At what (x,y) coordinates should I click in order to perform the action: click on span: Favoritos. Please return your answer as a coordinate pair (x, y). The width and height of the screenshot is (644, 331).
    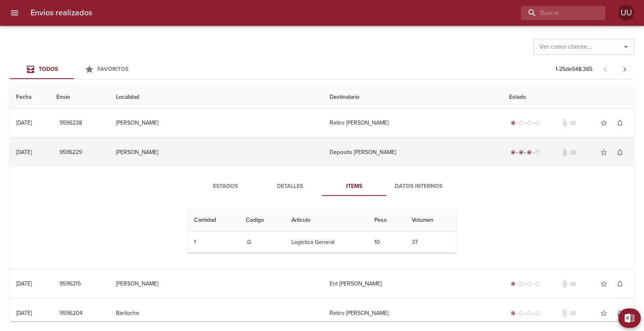
    Looking at the image, I should click on (113, 69).